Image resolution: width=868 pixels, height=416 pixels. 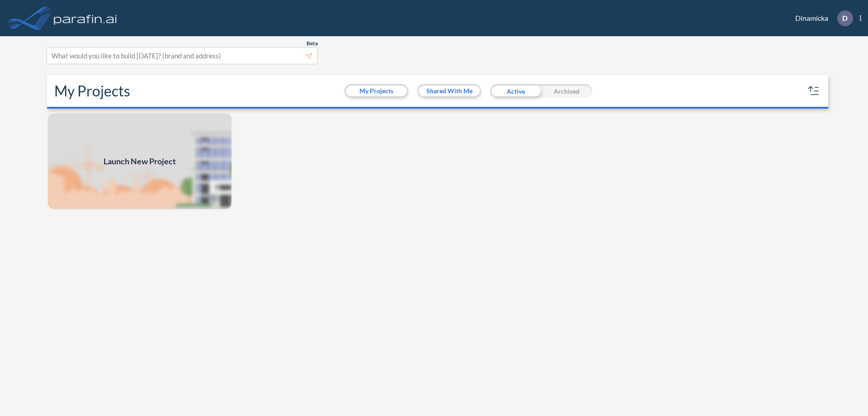 What do you see at coordinates (376, 91) in the screenshot?
I see `button: My Projects` at bounding box center [376, 91].